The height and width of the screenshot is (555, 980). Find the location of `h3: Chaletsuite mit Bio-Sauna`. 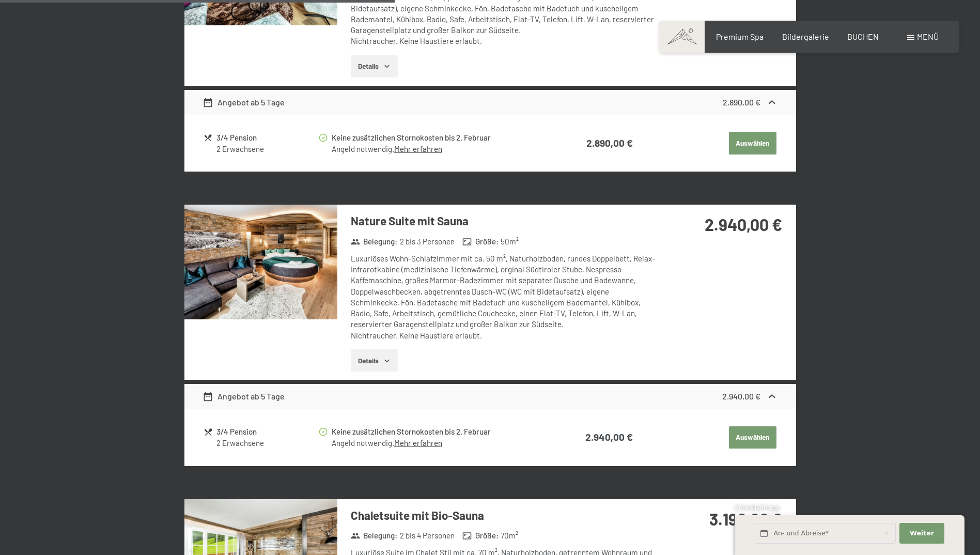

h3: Chaletsuite mit Bio-Sauna is located at coordinates (504, 516).